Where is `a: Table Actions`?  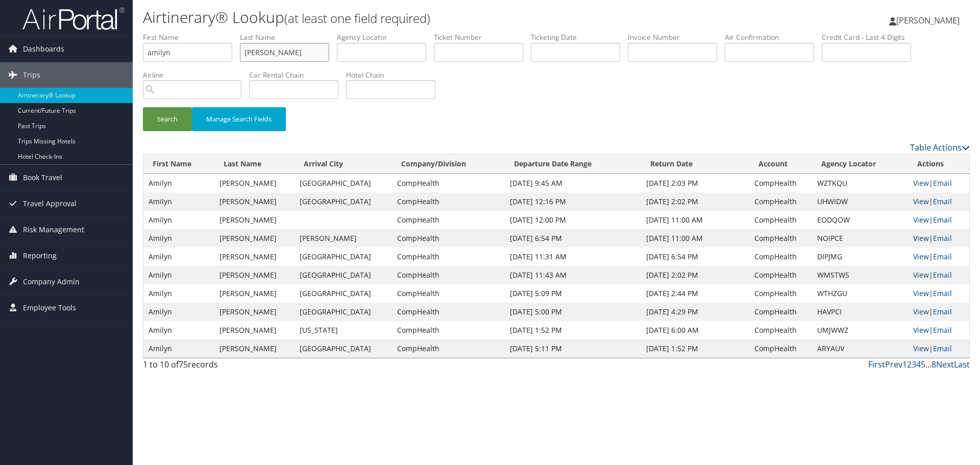
a: Table Actions is located at coordinates (940, 147).